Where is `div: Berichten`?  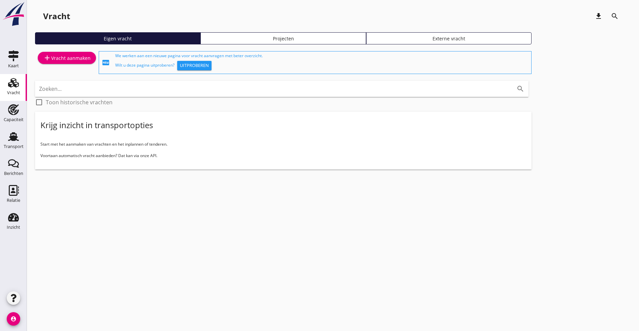
div: Berichten is located at coordinates (13, 173).